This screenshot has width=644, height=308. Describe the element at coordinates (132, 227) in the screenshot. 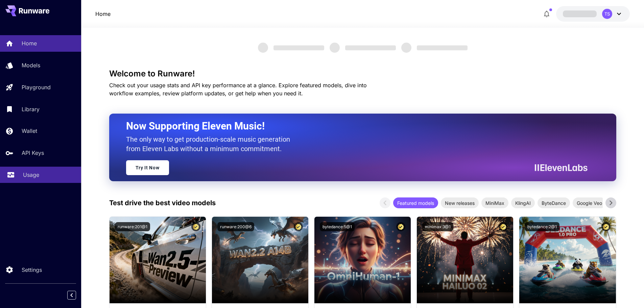

I see `button: runware:201@1` at that location.